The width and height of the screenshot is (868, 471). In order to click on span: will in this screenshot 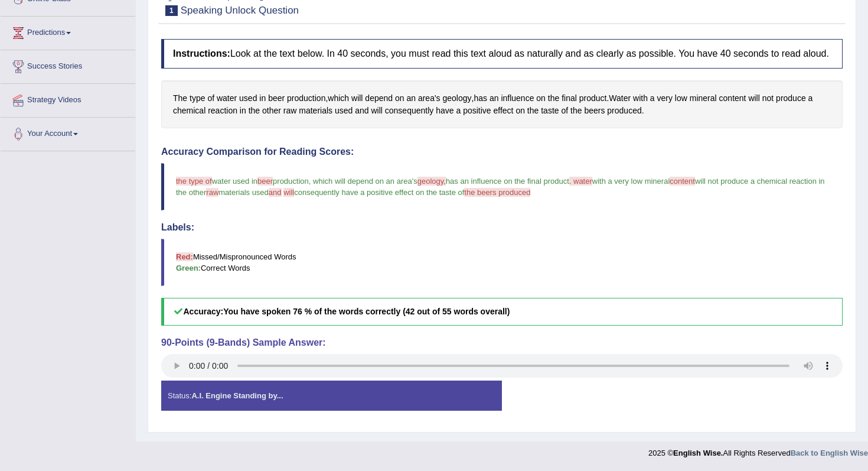, I will do `click(289, 192)`.